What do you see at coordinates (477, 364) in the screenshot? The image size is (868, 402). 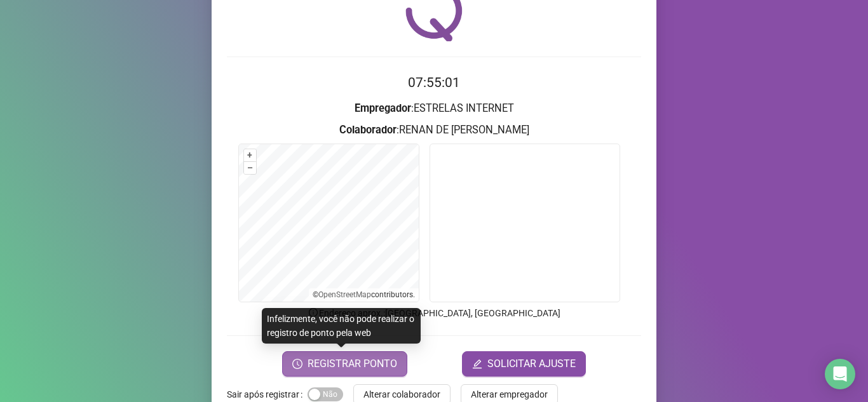 I see `span: edit` at bounding box center [477, 364].